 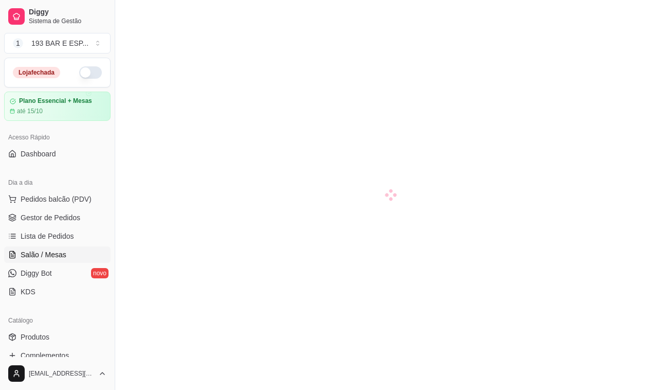 I want to click on div: Dia a dia, so click(x=57, y=183).